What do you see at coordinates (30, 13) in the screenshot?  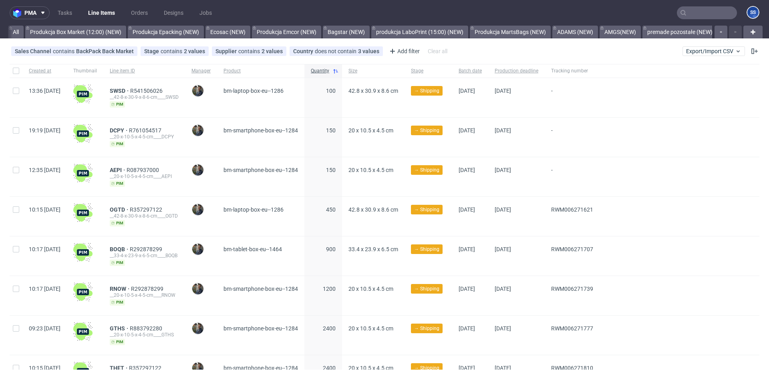 I see `span: pma` at bounding box center [30, 13].